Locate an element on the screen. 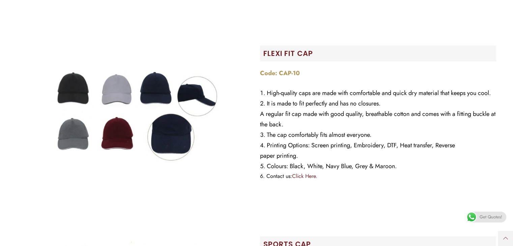 This screenshot has height=246, width=513. span: High-quality caps are made with comfortable and quick dry material that keeps you cool. is located at coordinates (379, 93).